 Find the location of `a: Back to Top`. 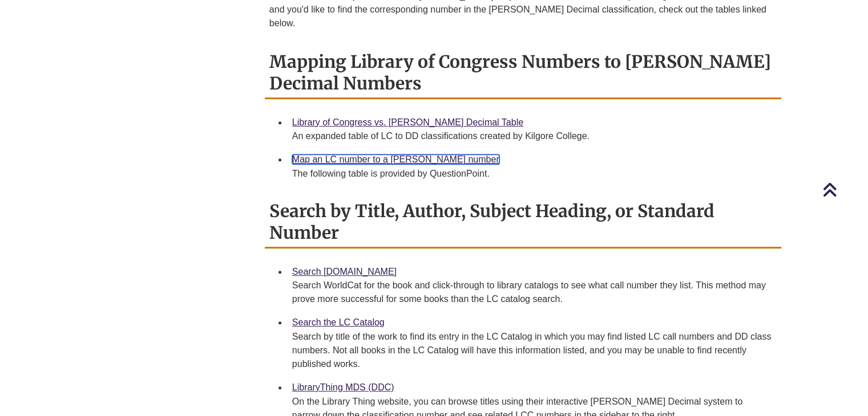

a: Back to Top is located at coordinates (843, 189).